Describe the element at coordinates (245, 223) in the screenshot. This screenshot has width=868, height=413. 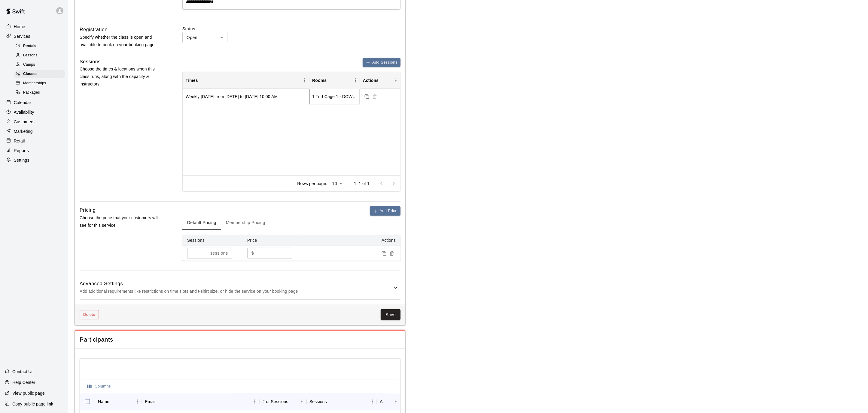
I see `button: Membership Pricing` at that location.